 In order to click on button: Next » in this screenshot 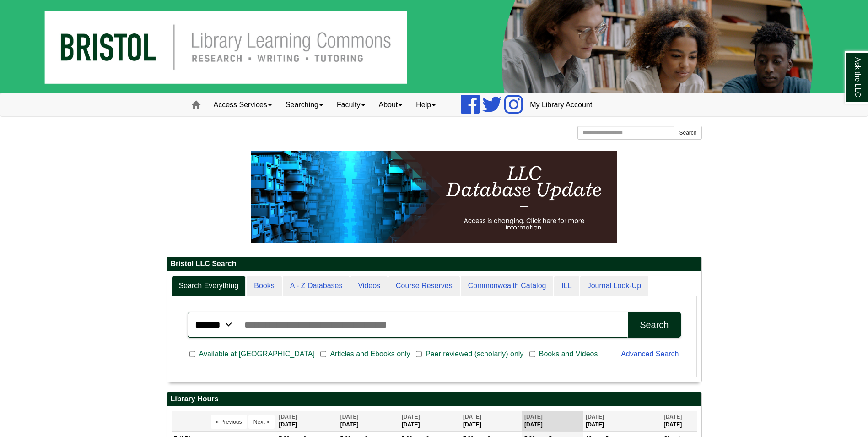, I will do `click(261, 422)`.